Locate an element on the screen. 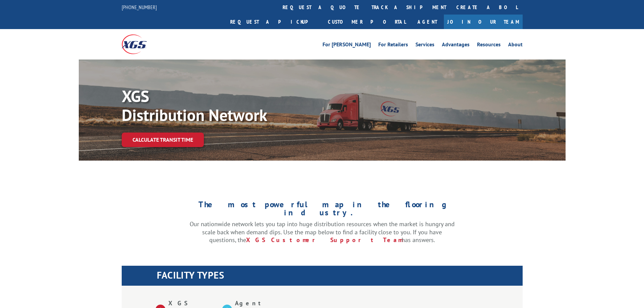 The height and width of the screenshot is (308, 644). a: Join Our Team is located at coordinates (483, 22).